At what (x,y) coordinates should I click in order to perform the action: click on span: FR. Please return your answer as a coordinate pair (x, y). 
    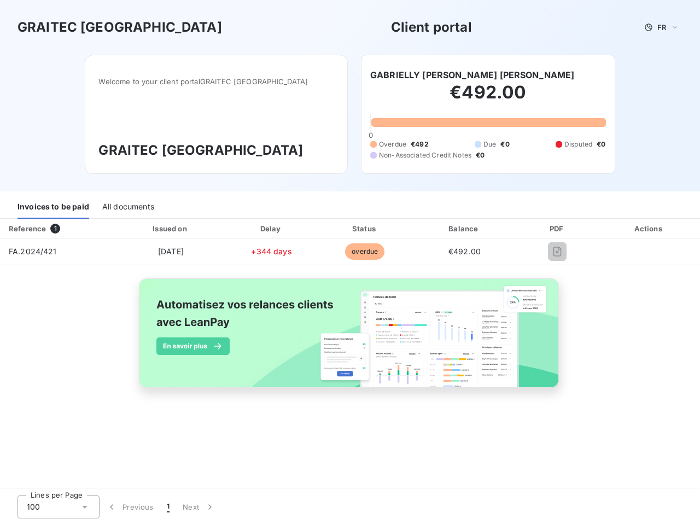
    Looking at the image, I should click on (662, 27).